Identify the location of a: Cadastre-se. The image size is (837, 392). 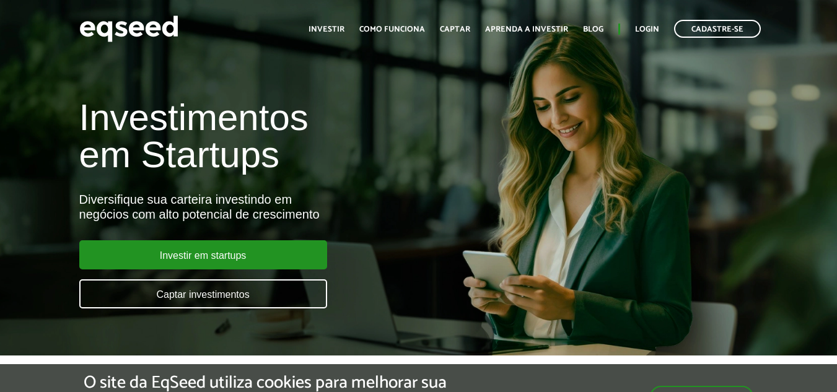
(717, 28).